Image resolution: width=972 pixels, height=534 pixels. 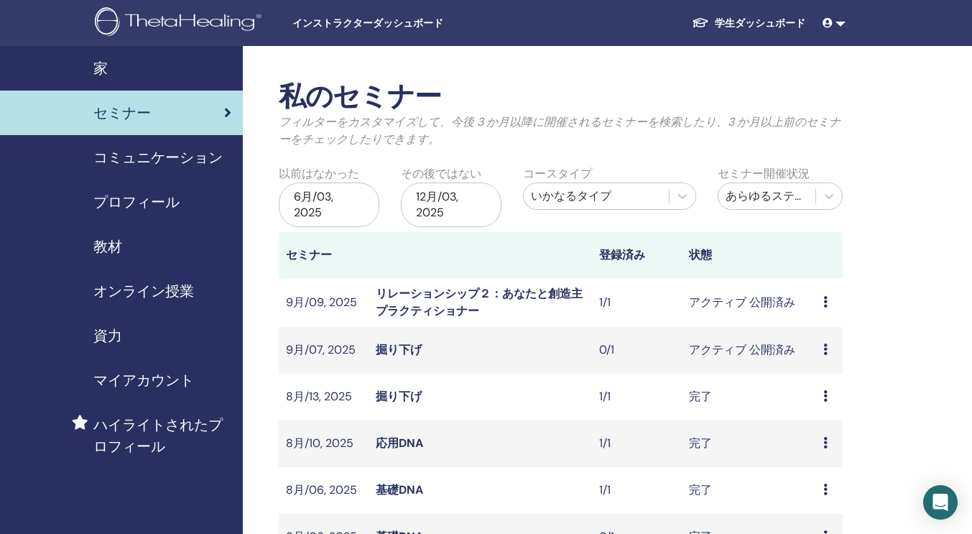 What do you see at coordinates (636, 255) in the screenshot?
I see `th: 登録済み` at bounding box center [636, 255].